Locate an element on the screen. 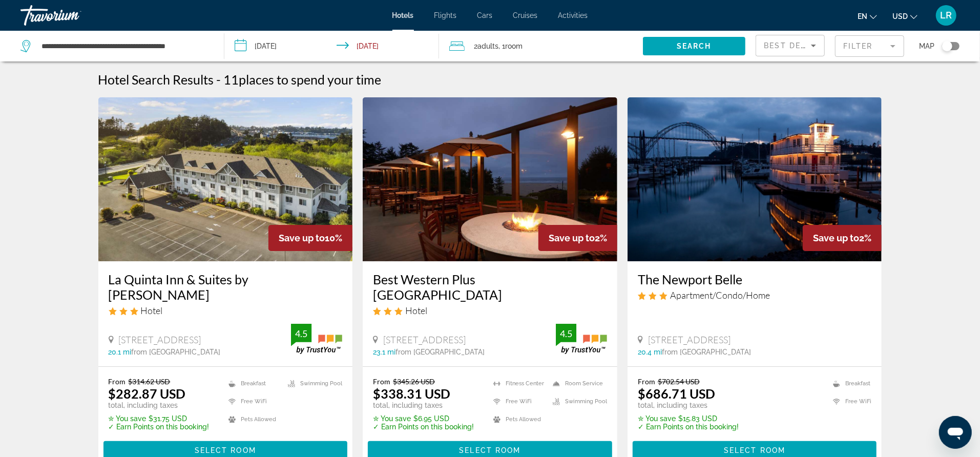 This screenshot has width=980, height=457. a: The Newport Belle is located at coordinates (754, 279).